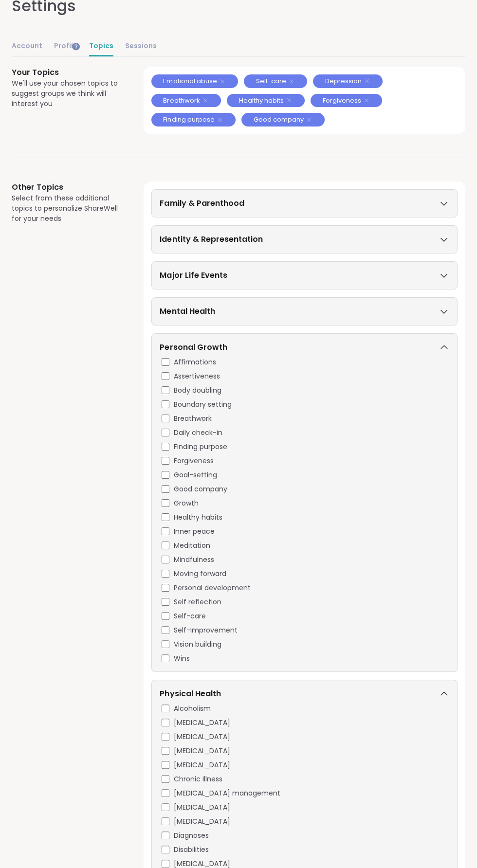  I want to click on span: Depression, so click(343, 81).